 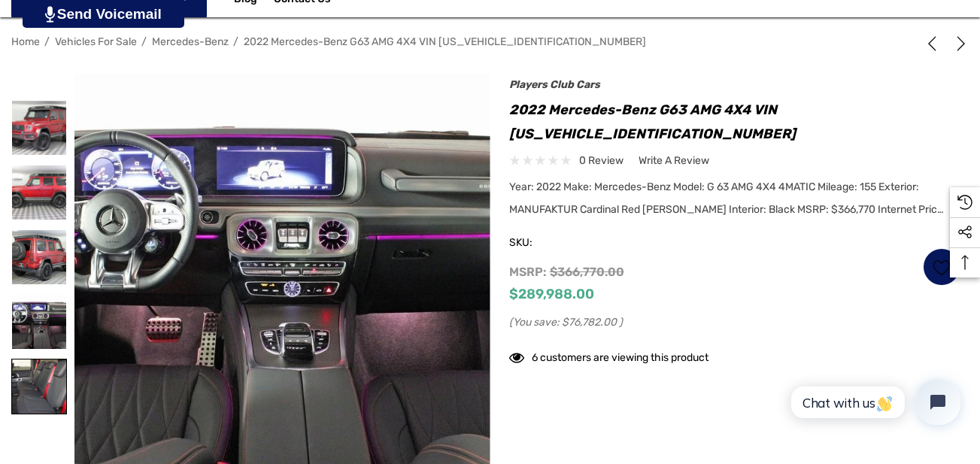 What do you see at coordinates (601, 160) in the screenshot?
I see `span: 0 review` at bounding box center [601, 160].